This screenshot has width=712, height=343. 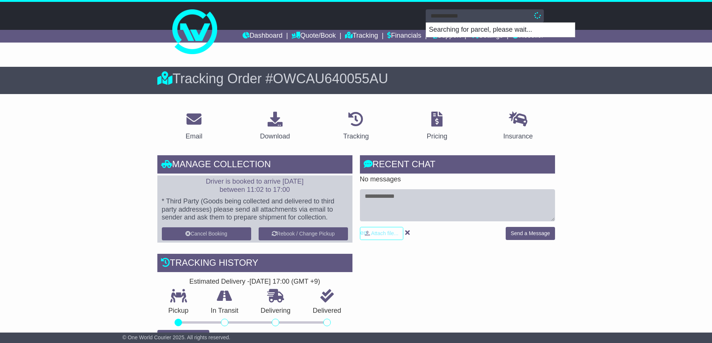 What do you see at coordinates (183, 337) in the screenshot?
I see `button: View Full Tracking` at bounding box center [183, 337].